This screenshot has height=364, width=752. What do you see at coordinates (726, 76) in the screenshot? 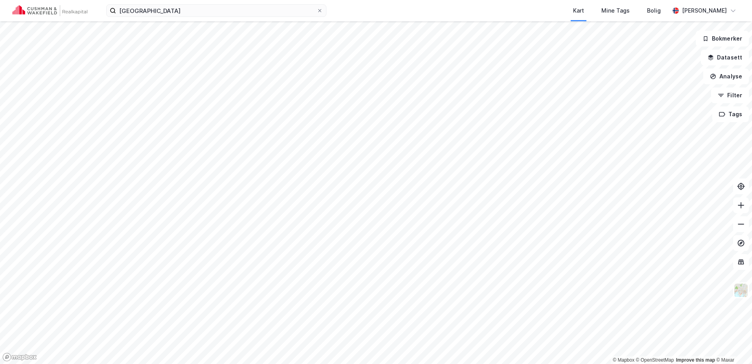
I see `button: Analyse` at bounding box center [726, 76].